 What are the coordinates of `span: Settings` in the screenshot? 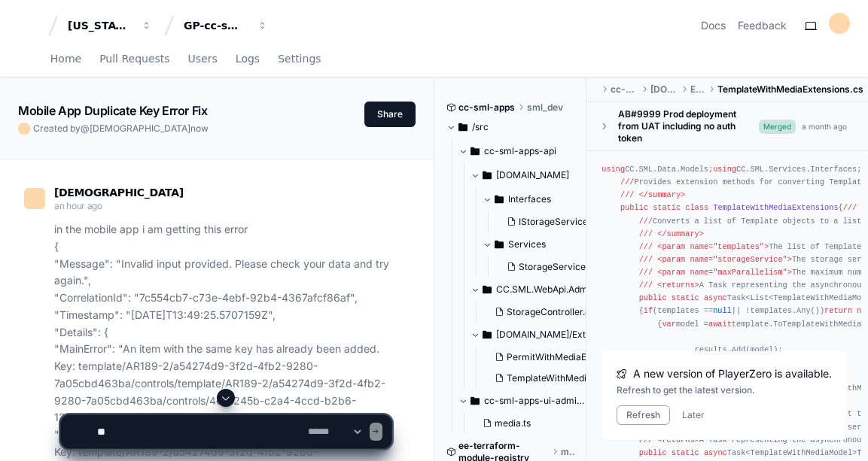 It's located at (298, 59).